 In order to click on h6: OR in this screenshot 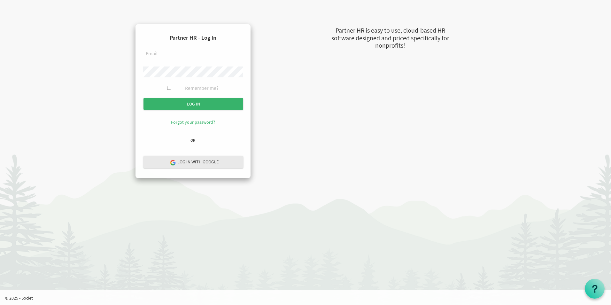, I will do `click(193, 140)`.